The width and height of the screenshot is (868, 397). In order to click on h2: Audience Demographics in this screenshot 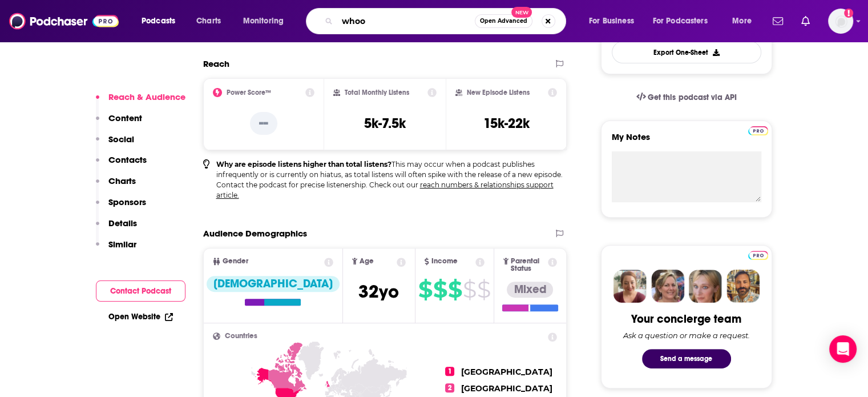, I will do `click(255, 233)`.